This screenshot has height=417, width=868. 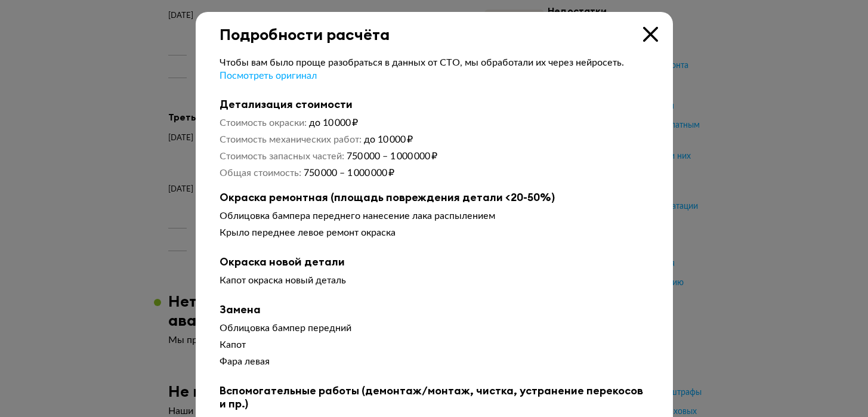 I want to click on div: Капот, so click(x=435, y=345).